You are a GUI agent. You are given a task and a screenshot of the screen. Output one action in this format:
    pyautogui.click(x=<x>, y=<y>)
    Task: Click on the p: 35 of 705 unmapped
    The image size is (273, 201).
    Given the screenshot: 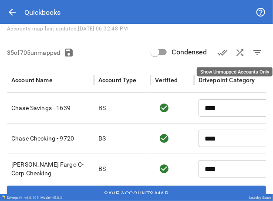 What is the action you would take?
    pyautogui.click(x=34, y=53)
    